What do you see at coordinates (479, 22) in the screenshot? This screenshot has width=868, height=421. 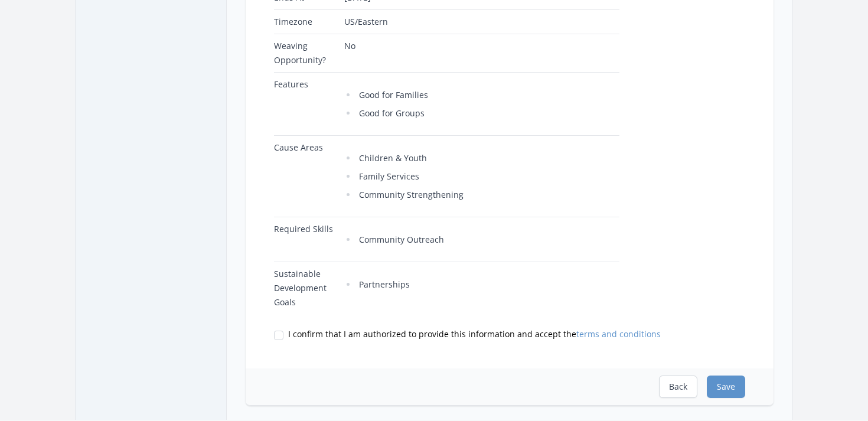 I see `td: US/Eastern` at bounding box center [479, 22].